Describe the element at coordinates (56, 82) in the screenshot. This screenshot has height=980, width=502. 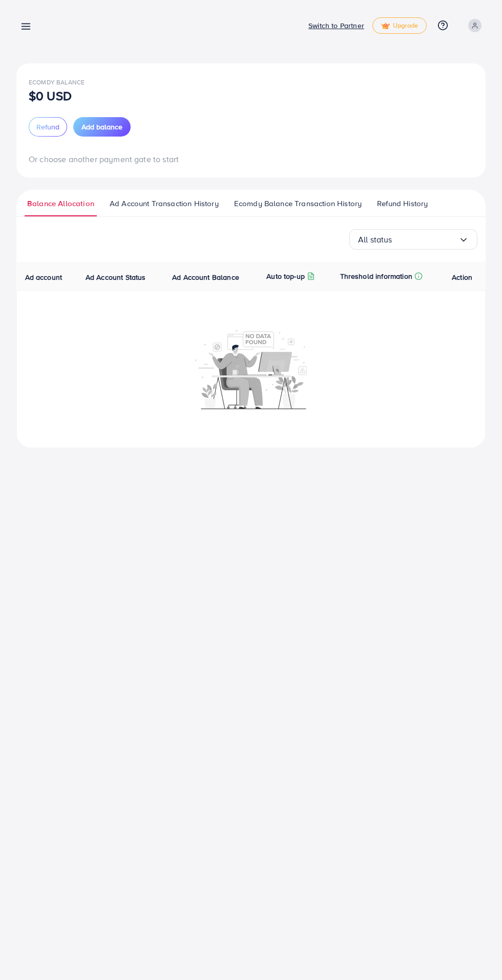
I see `span: Ecomdy Balance` at that location.